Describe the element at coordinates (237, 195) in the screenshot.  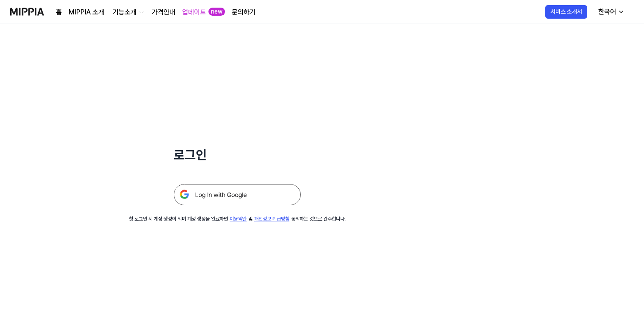
I see `img: 구글 로그인 버튼` at that location.